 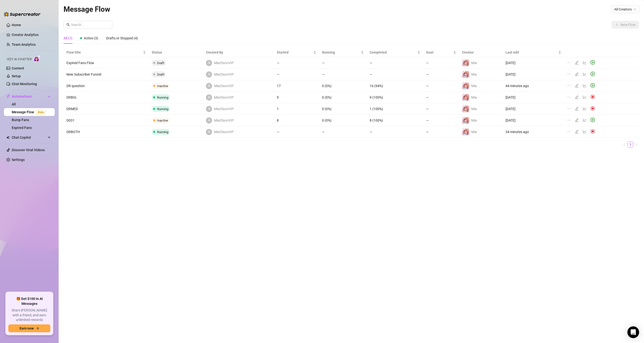 What do you see at coordinates (19, 59) in the screenshot?
I see `span: Izzy AI Chatter` at bounding box center [19, 59].